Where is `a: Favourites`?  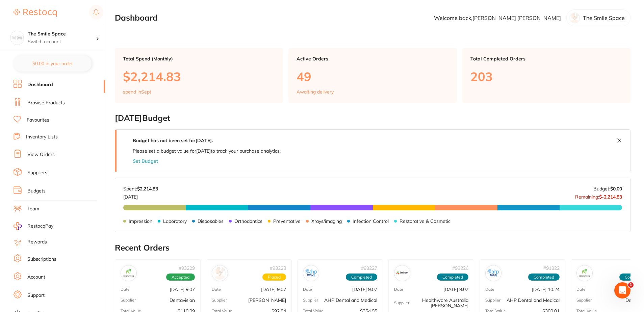
a: Favourites is located at coordinates (38, 120).